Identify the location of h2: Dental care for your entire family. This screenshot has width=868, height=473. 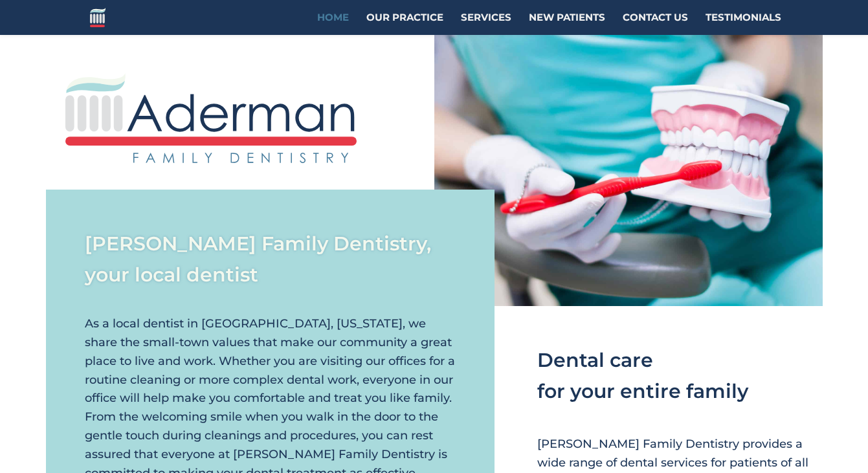
(679, 379).